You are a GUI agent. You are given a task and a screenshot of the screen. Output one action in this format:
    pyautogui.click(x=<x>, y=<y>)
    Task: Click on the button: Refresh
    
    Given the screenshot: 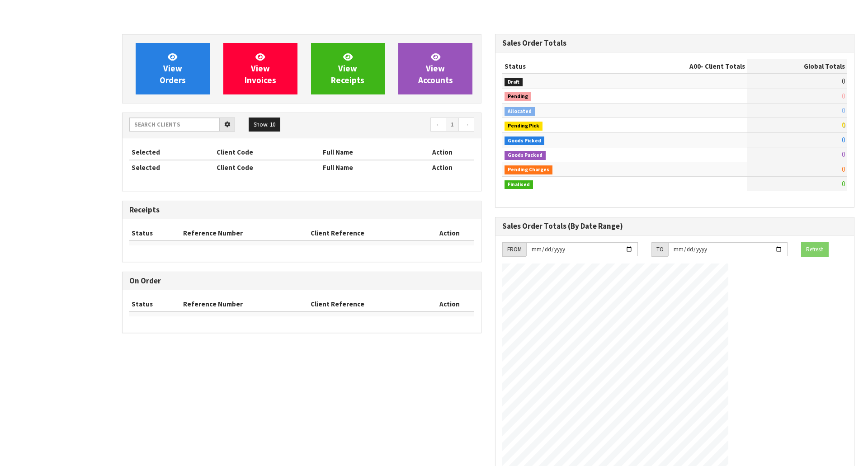 What is the action you would take?
    pyautogui.click(x=815, y=249)
    